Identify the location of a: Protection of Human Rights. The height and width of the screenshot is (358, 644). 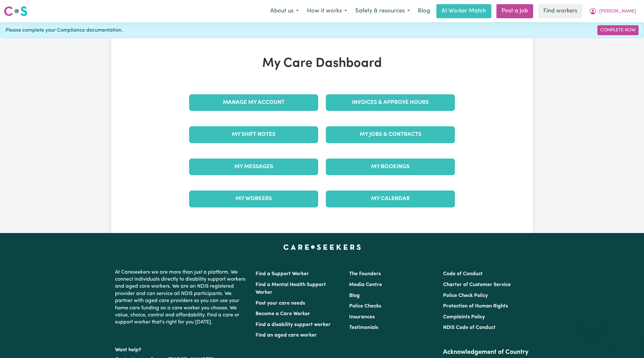
(476, 306).